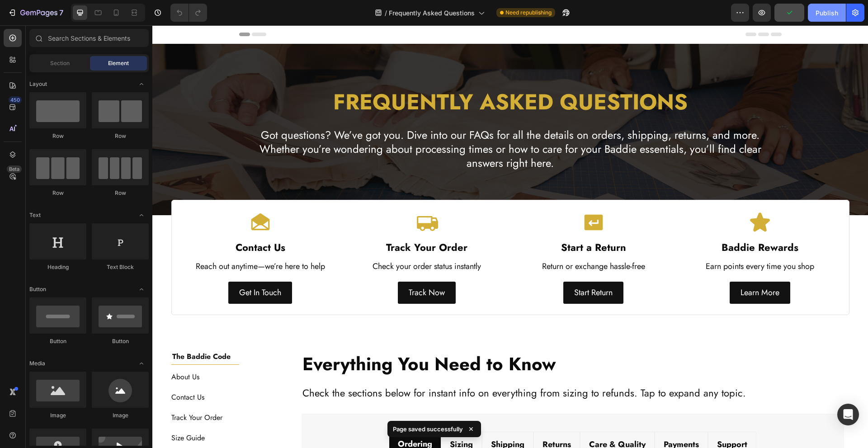  What do you see at coordinates (49, 393) in the screenshot?
I see `button: <p>Track Your Order</p>` at bounding box center [49, 393].